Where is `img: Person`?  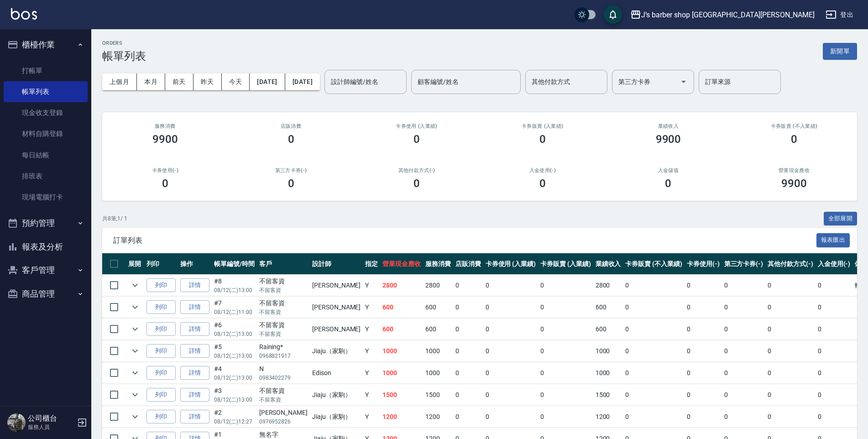 img: Person is located at coordinates (16, 423).